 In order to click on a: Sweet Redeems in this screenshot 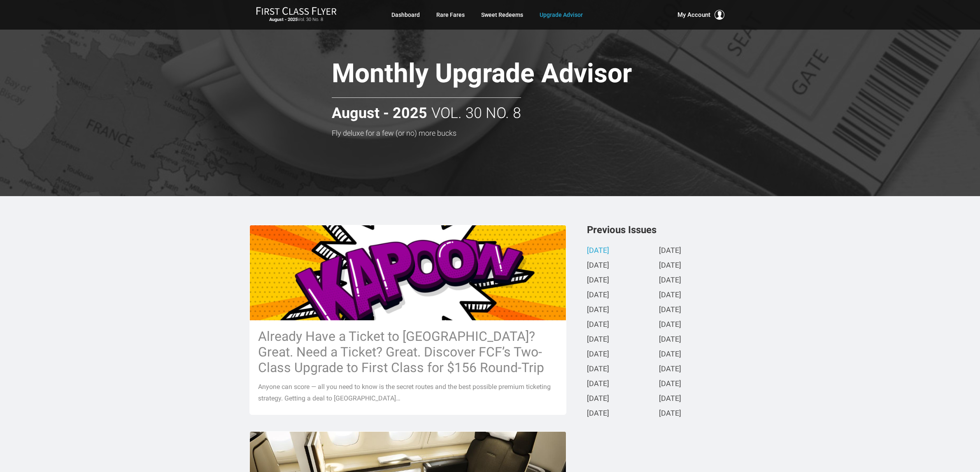, I will do `click(502, 15)`.